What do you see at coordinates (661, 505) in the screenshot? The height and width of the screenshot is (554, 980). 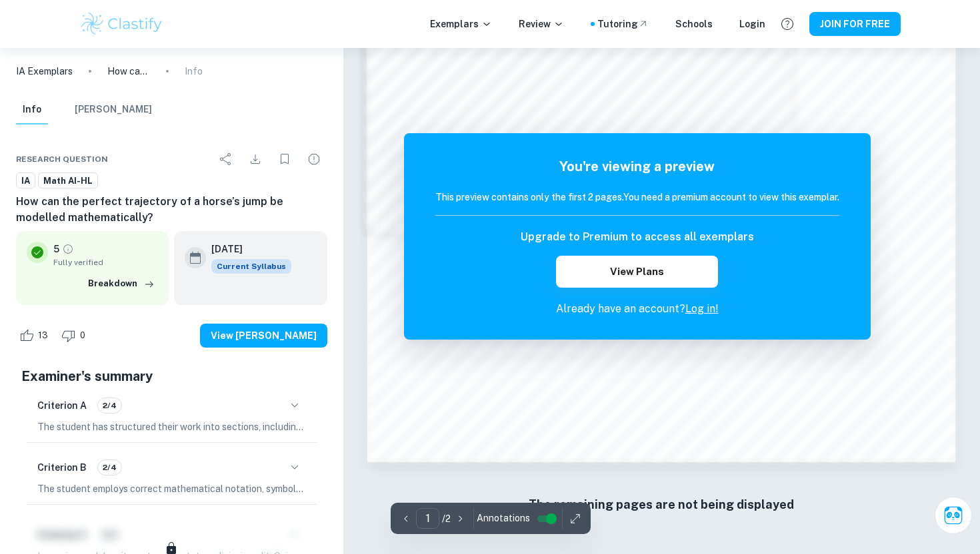 I see `h6: The remaining pages are not being displayed` at bounding box center [661, 505].